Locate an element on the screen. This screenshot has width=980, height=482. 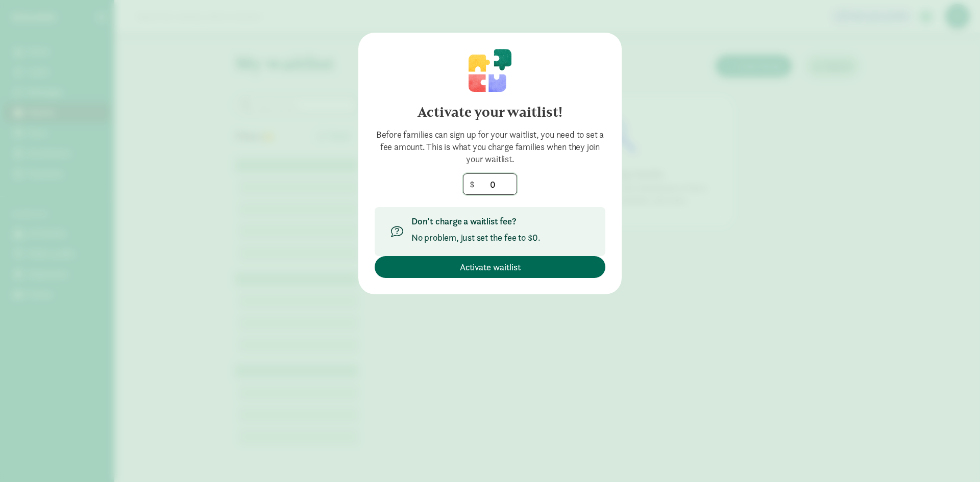
div: Chat Widget is located at coordinates (954, 458).